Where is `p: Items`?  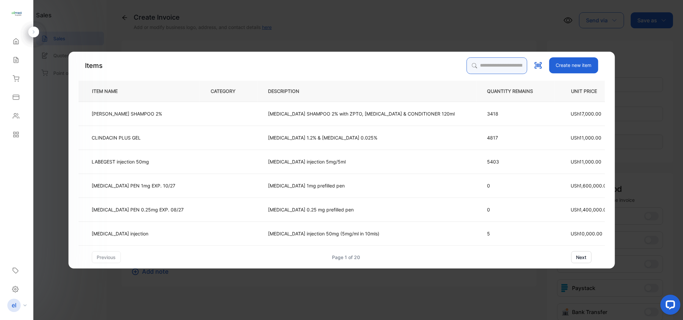 p: Items is located at coordinates (94, 66).